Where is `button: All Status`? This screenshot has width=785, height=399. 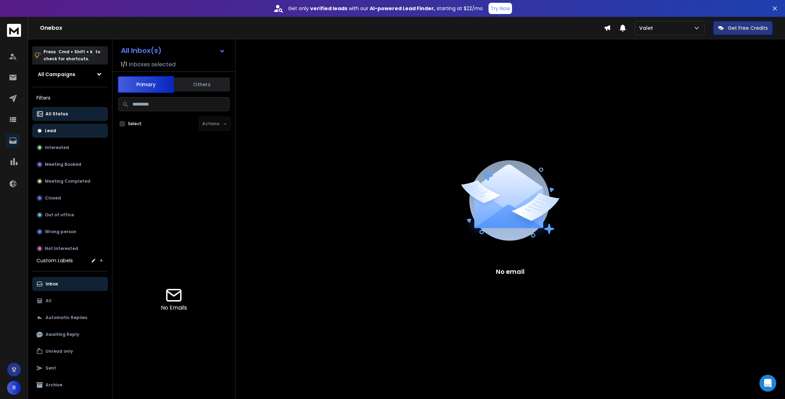 button: All Status is located at coordinates (70, 114).